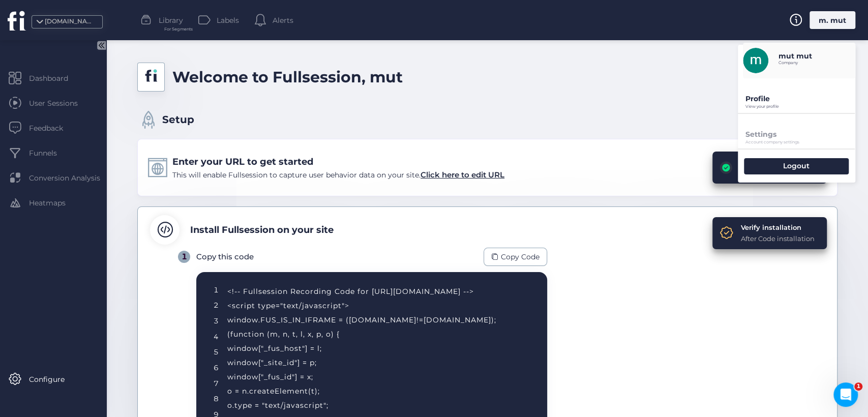 The image size is (868, 417). Describe the element at coordinates (55, 380) in the screenshot. I see `span: Configure` at that location.